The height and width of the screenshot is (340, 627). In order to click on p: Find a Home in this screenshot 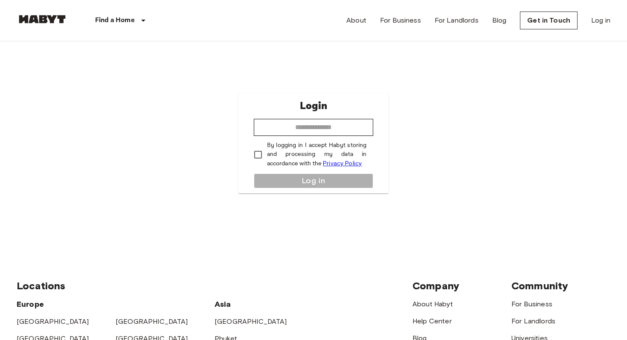, I will do `click(115, 20)`.